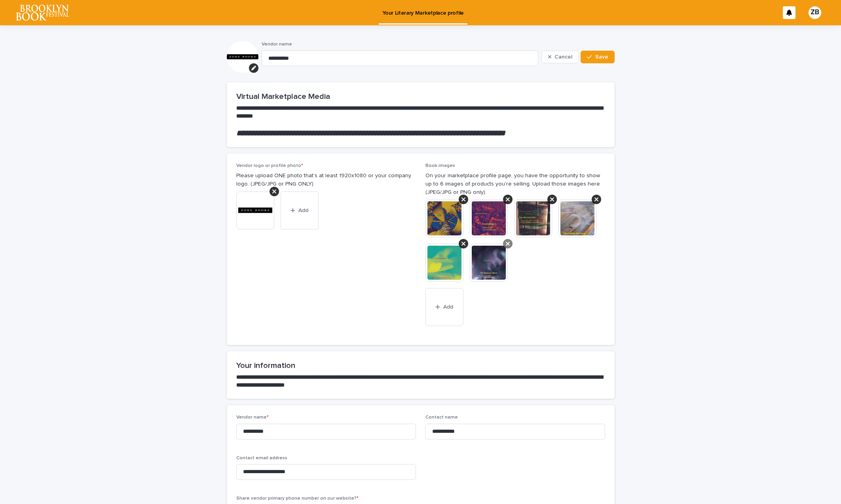  I want to click on span: Contact name, so click(442, 417).